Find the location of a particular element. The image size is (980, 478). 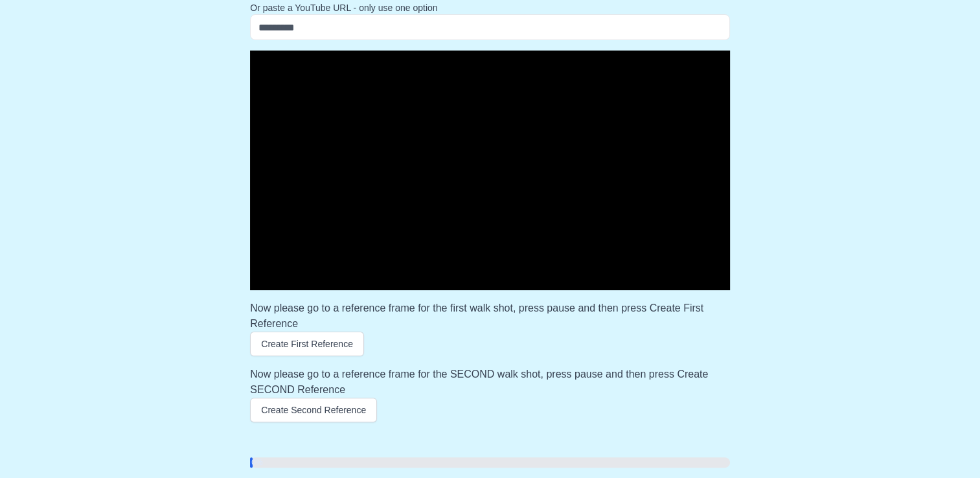

p: Or paste a YouTube URL - only use one option is located at coordinates (490, 8).